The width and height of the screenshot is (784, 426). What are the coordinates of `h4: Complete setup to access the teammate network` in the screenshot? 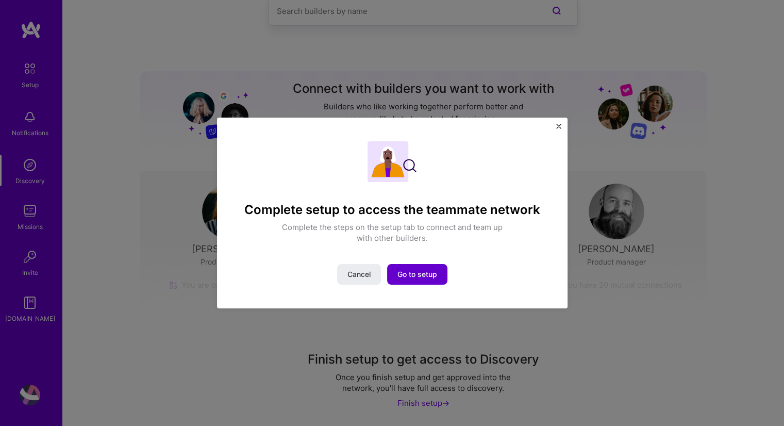 It's located at (392, 210).